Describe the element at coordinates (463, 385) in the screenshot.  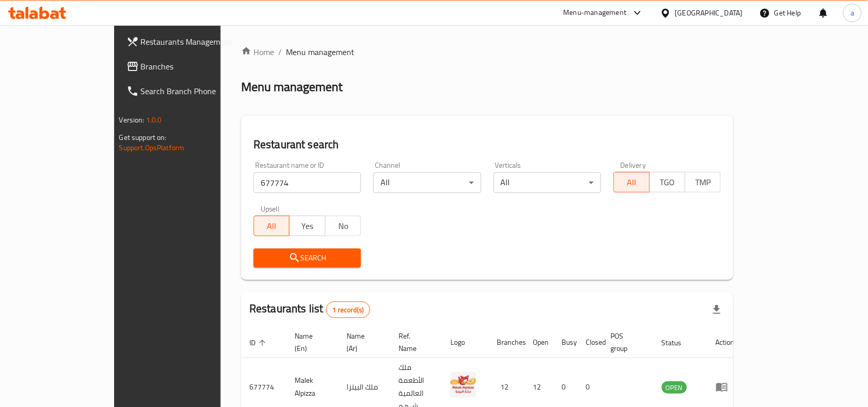
I see `img: Malek Alpizza` at that location.